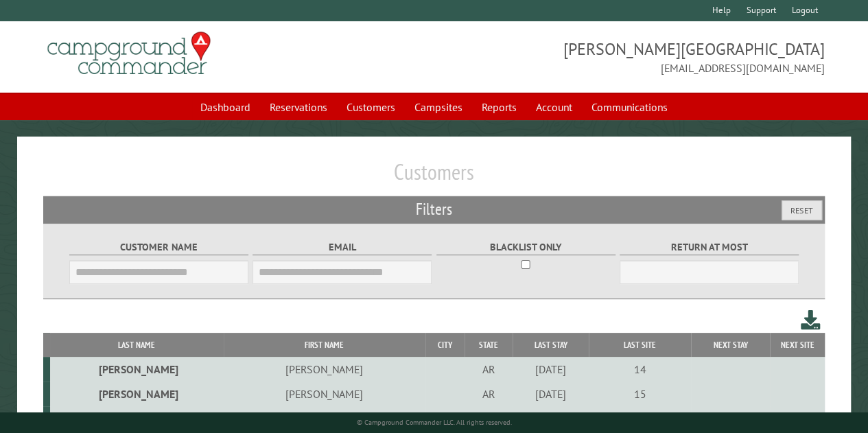 The height and width of the screenshot is (433, 868). What do you see at coordinates (370, 107) in the screenshot?
I see `a: Customers` at bounding box center [370, 107].